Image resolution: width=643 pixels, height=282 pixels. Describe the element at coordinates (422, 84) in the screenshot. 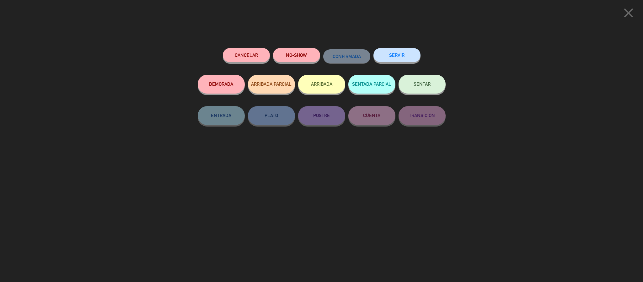

I see `button: SENTAR` at that location.